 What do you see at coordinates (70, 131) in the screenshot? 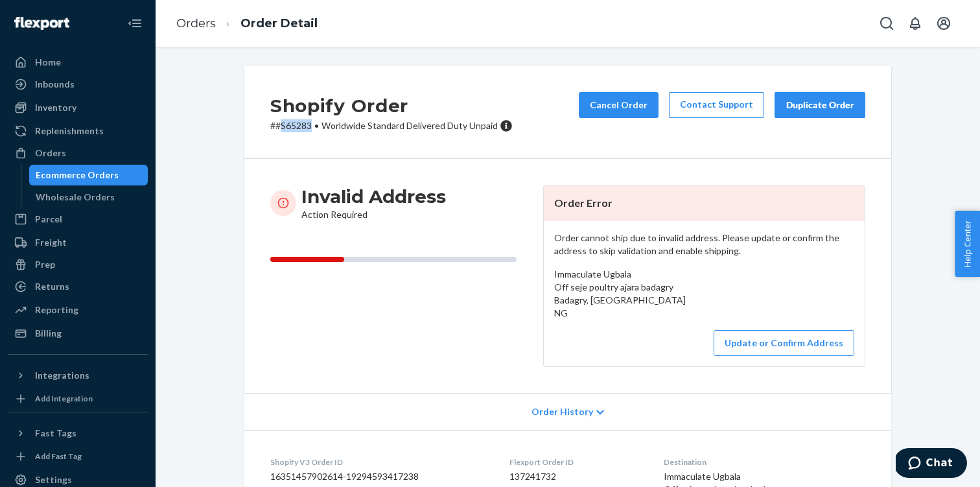
I see `div: Replenishments` at bounding box center [70, 131].